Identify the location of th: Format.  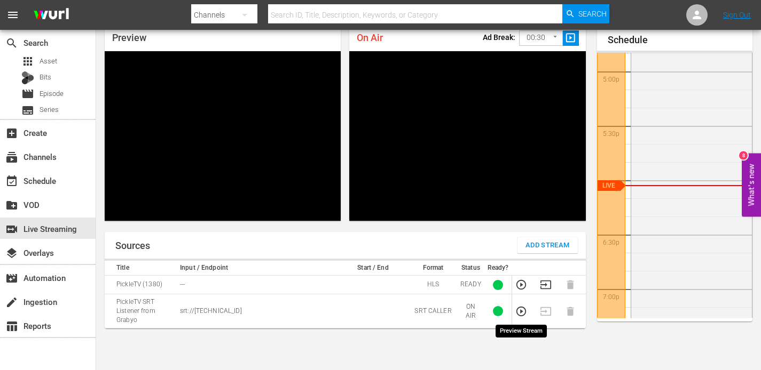
(433, 269).